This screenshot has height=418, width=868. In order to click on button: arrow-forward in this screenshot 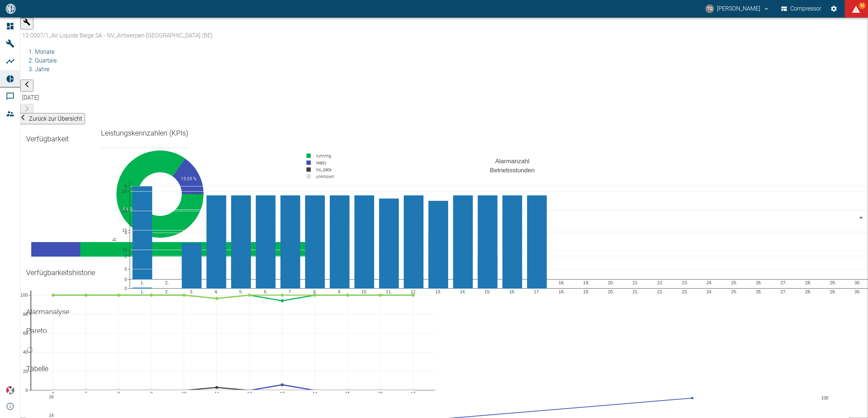, I will do `click(27, 110)`.